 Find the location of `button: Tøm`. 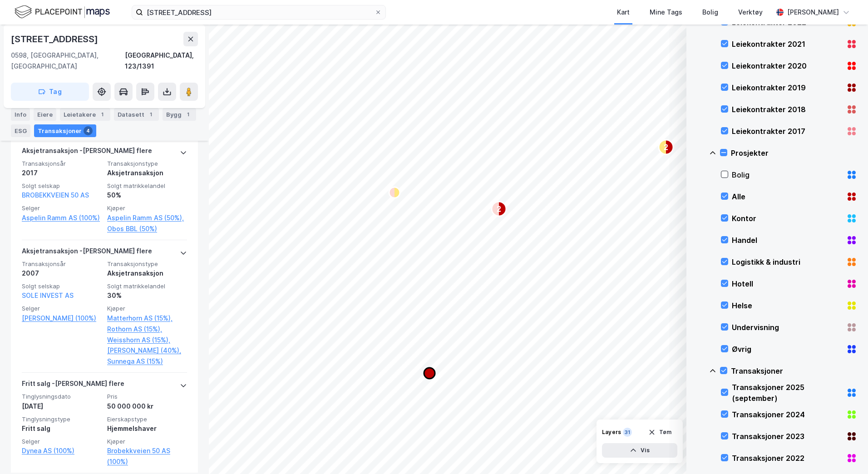

button: Tøm is located at coordinates (660, 432).